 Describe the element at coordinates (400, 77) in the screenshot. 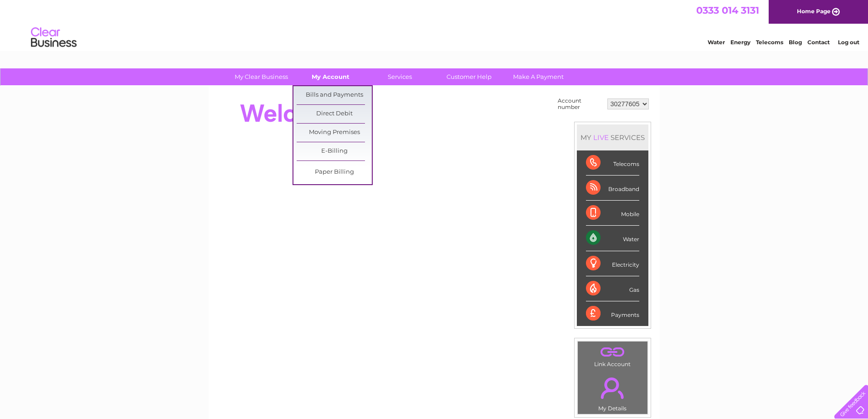

I see `a: Services` at that location.